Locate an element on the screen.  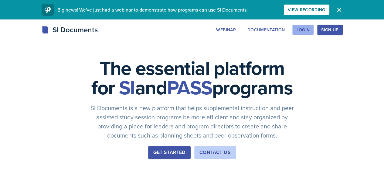
button: Documentation is located at coordinates (266, 30).